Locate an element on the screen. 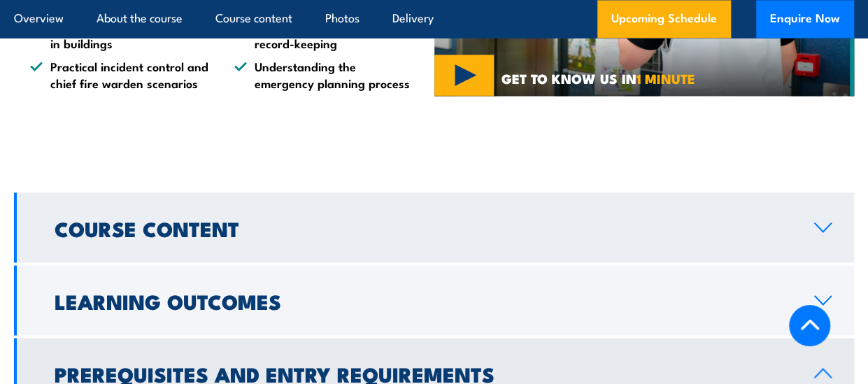 This screenshot has height=384, width=868. a: Course Content is located at coordinates (434, 227).